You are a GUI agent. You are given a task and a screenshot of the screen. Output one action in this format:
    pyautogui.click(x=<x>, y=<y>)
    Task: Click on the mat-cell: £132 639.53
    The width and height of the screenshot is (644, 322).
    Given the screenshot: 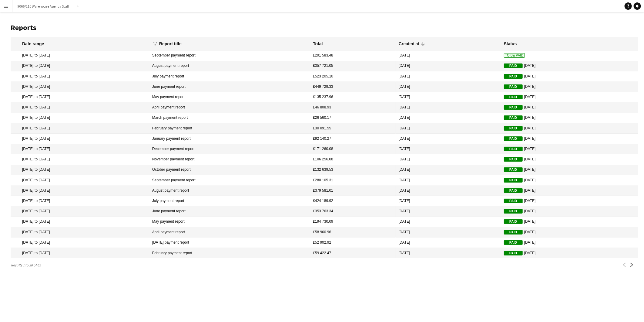 What is the action you would take?
    pyautogui.click(x=353, y=170)
    